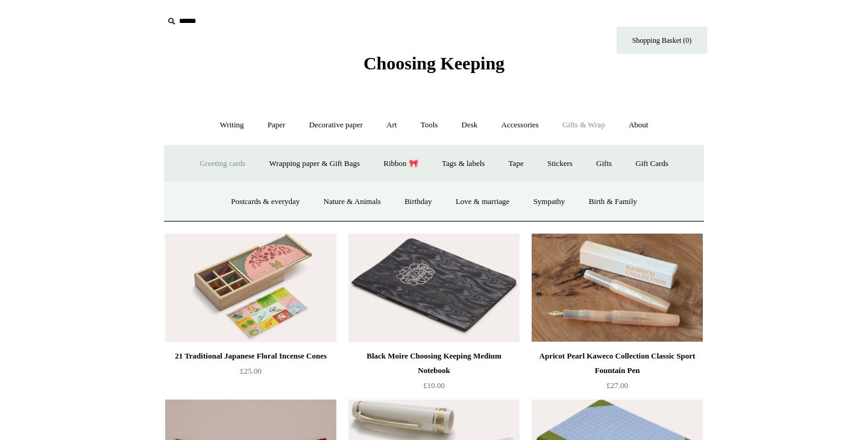 This screenshot has width=868, height=440. Describe the element at coordinates (617, 373) in the screenshot. I see `a: Apricot Pearl Kaweco Collection Classic Sport Fountain Pen £27.00` at that location.